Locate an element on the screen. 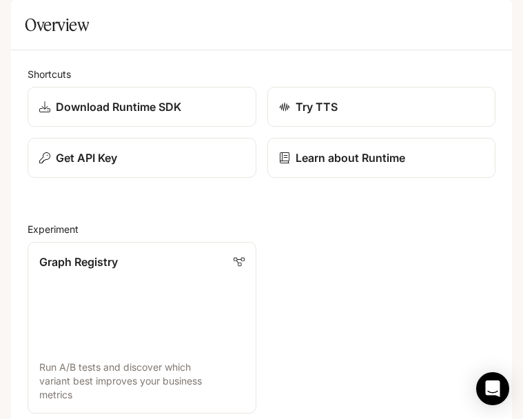  p: Run A/B tests and discover which variant best improves your business metrics is located at coordinates (142, 381).